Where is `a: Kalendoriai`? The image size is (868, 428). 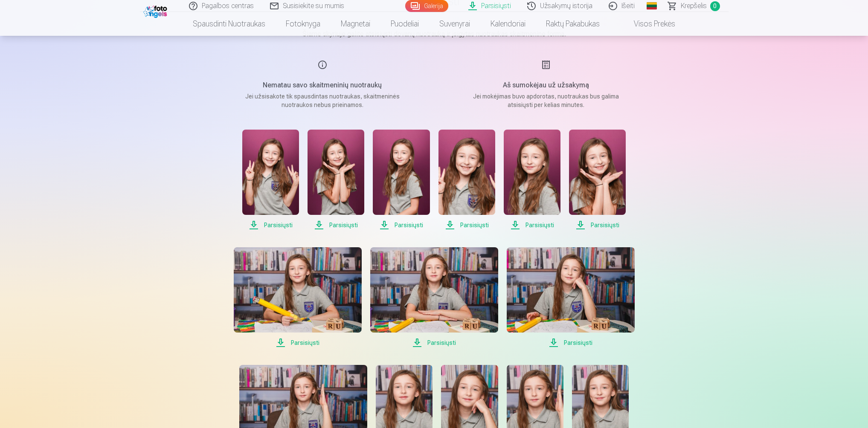 a: Kalendoriai is located at coordinates (508, 24).